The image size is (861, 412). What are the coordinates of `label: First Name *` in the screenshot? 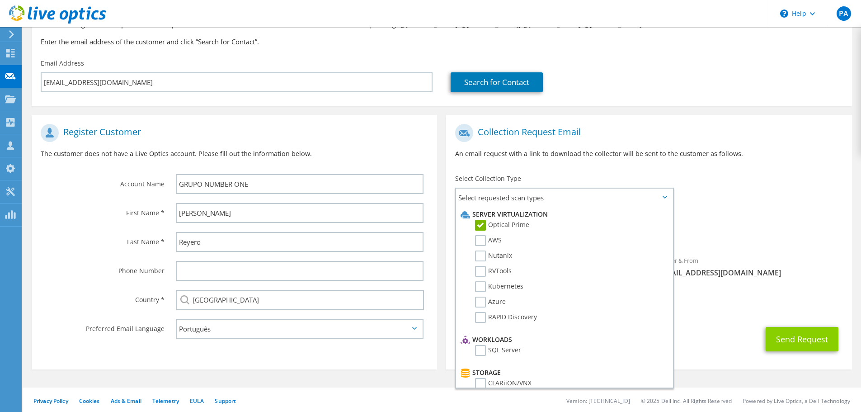 It's located at (103, 210).